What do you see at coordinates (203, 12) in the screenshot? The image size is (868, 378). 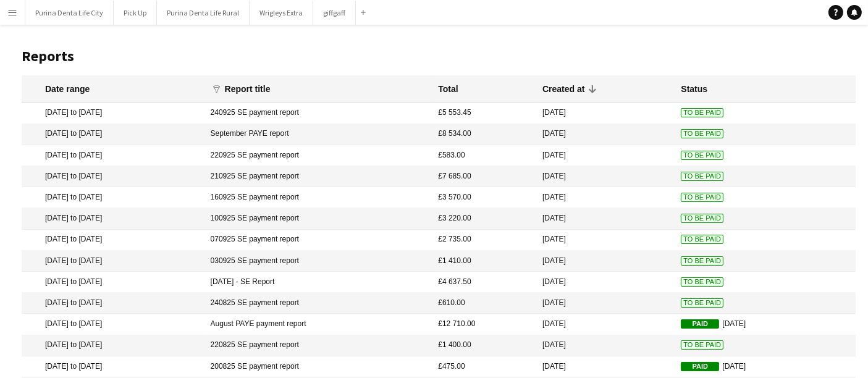 I see `button: Purina Denta Life Rural` at bounding box center [203, 12].